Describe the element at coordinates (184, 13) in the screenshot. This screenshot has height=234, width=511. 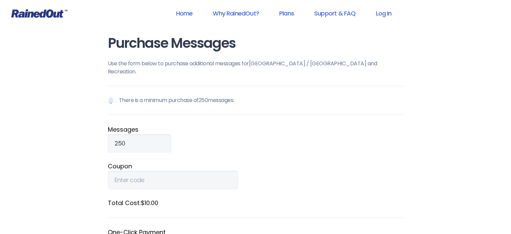
I see `a: Home` at that location.